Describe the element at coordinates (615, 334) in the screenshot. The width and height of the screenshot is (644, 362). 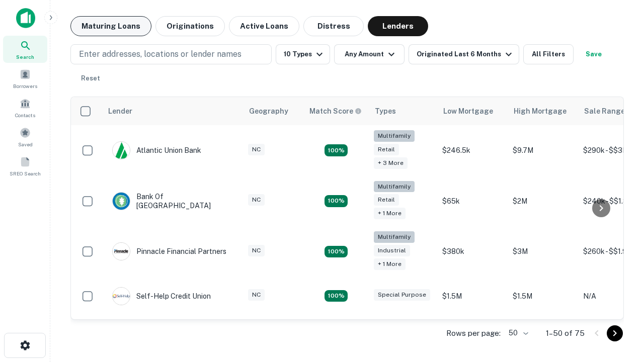
I see `button: Go to next page` at that location.